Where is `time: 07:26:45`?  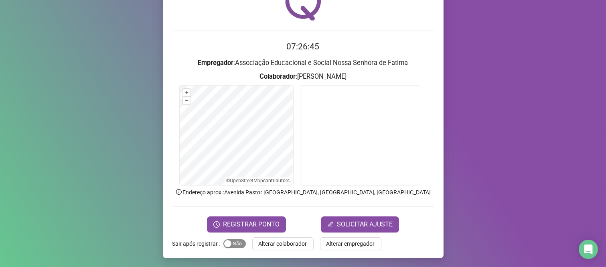
time: 07:26:45 is located at coordinates (303, 47).